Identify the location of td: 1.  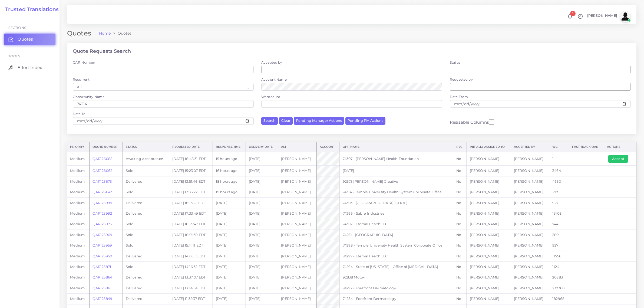
(559, 159).